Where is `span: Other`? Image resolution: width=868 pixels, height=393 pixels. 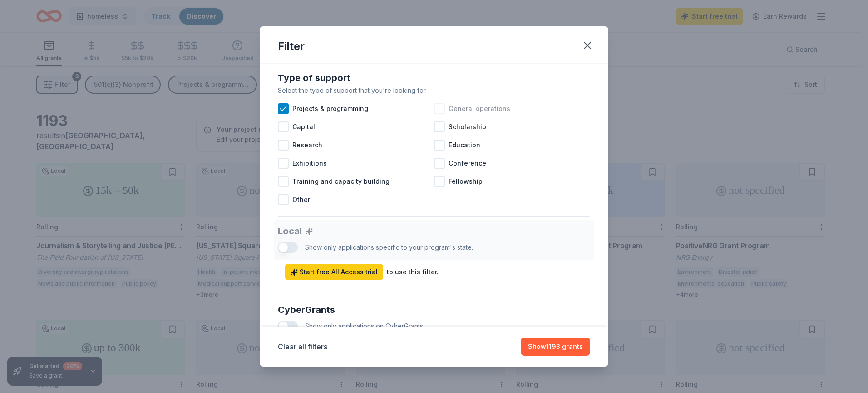
span: Other is located at coordinates (301, 200).